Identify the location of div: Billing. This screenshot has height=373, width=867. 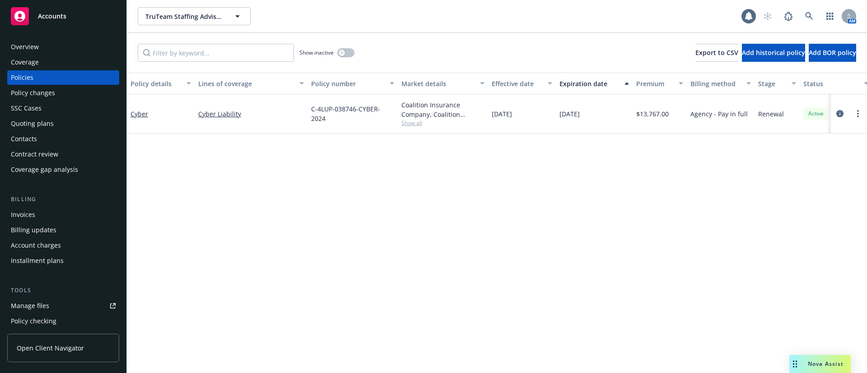
(63, 200).